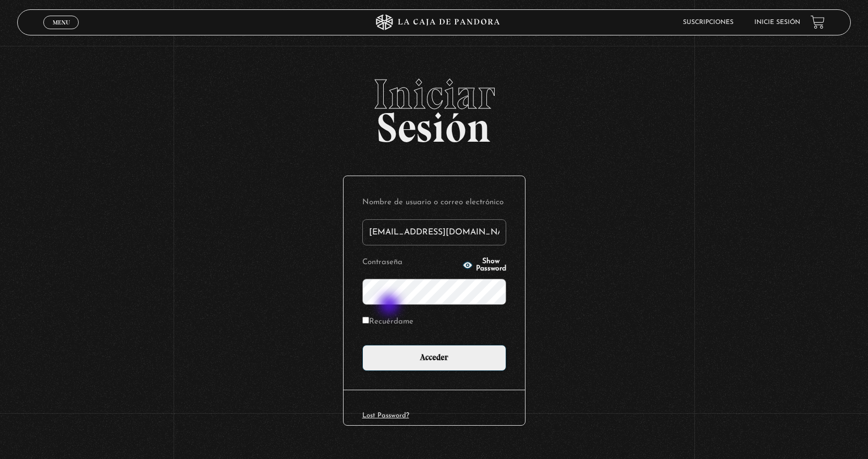 This screenshot has height=459, width=868. Describe the element at coordinates (61, 22) in the screenshot. I see `span: Menu` at that location.